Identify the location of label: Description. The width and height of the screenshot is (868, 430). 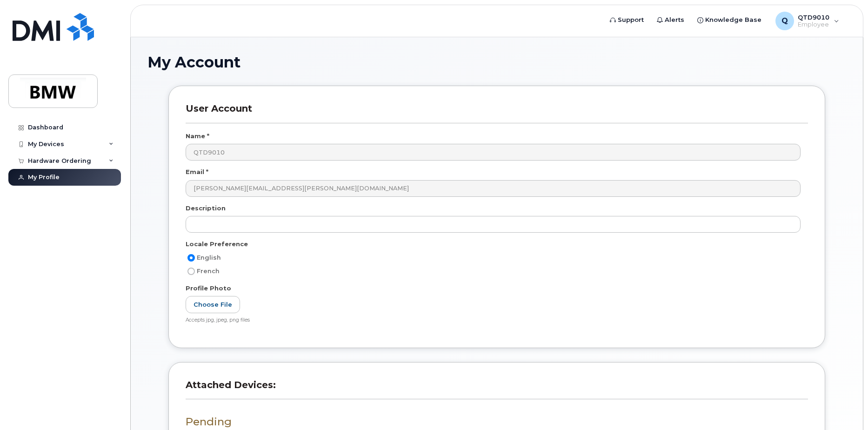
(206, 208).